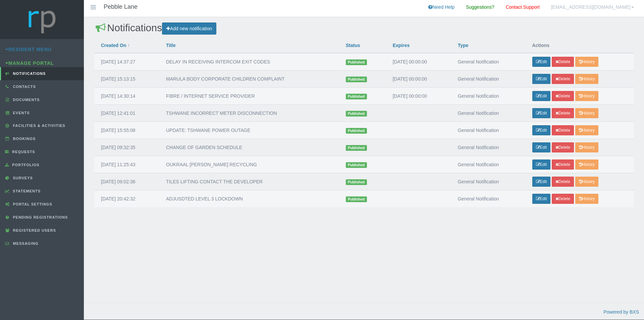 The width and height of the screenshot is (644, 320). Describe the element at coordinates (30, 63) in the screenshot. I see `a: Manage Portal` at that location.